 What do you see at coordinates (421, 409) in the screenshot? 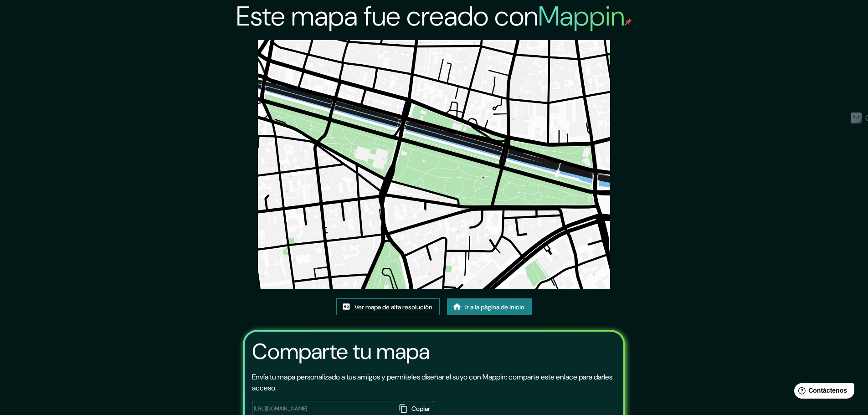
I see `font: Copiar` at bounding box center [421, 409].